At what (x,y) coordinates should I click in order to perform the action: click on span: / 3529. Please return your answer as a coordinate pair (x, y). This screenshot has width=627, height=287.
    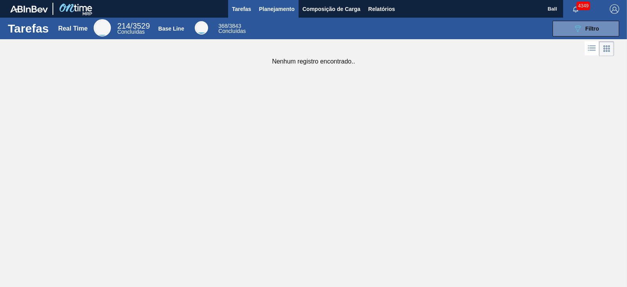
    Looking at the image, I should click on (133, 26).